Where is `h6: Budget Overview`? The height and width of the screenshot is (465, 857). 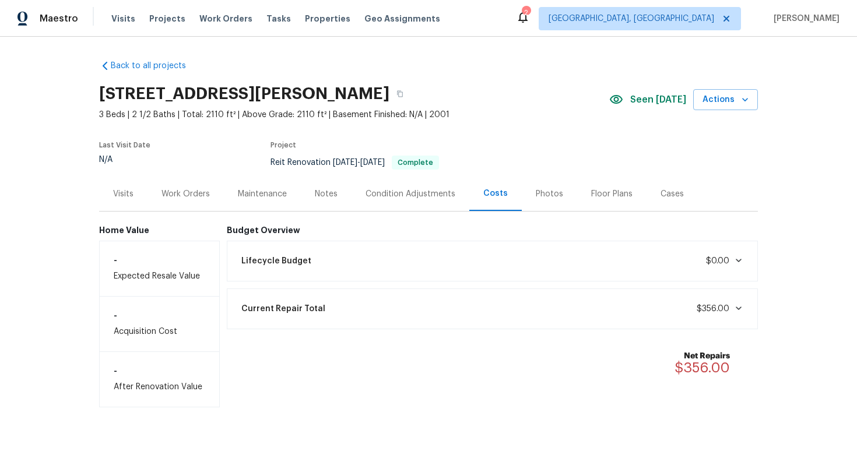
h6: Budget Overview is located at coordinates (493, 230).